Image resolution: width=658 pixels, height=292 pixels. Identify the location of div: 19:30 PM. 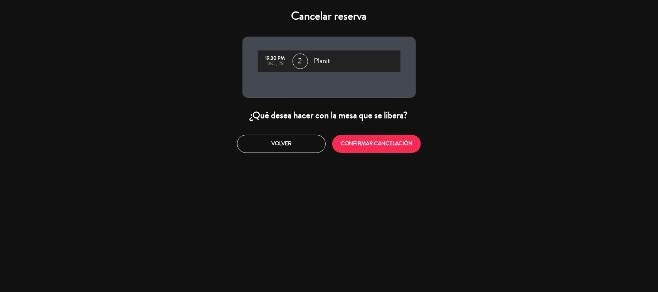
(275, 59).